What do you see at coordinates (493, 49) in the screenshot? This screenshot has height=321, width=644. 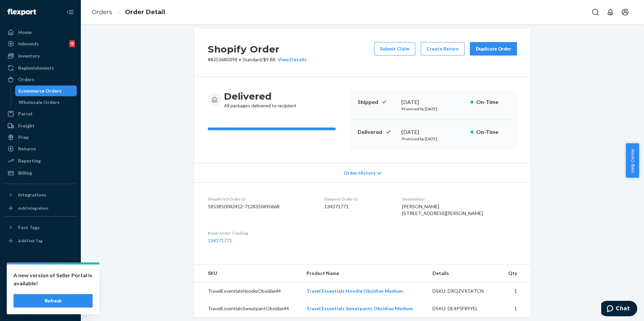 I see `div: Duplicate Order` at bounding box center [493, 49].